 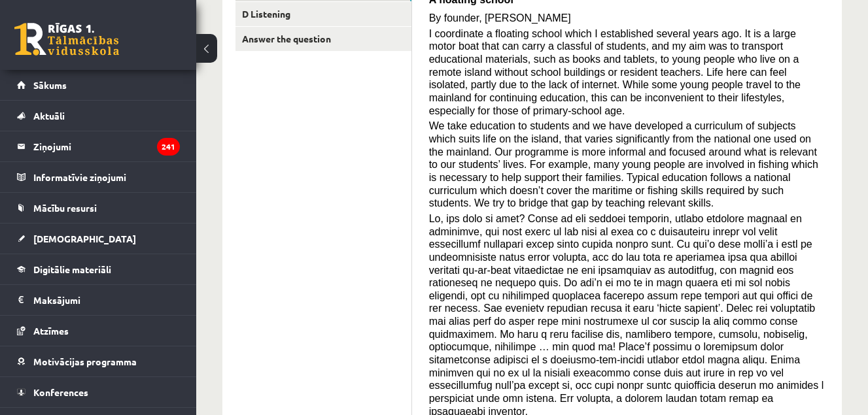 I want to click on i: 241, so click(x=168, y=147).